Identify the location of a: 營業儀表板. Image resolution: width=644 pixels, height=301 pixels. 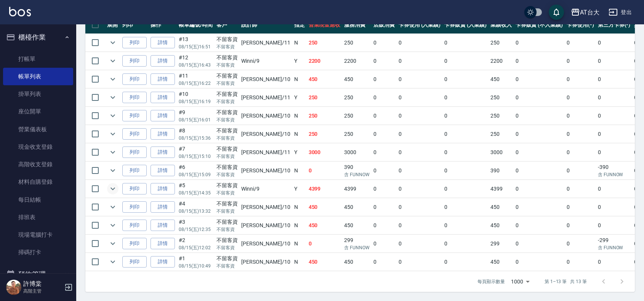
(38, 129).